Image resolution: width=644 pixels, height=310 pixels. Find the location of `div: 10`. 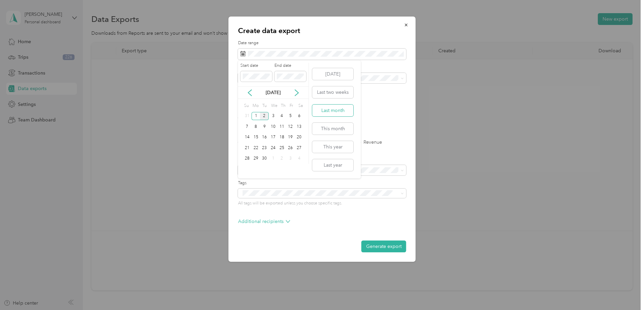

div: 10 is located at coordinates (273, 127).